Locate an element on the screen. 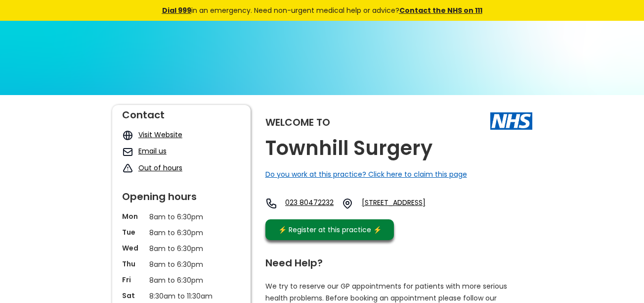  img: globe icon is located at coordinates (128, 135).